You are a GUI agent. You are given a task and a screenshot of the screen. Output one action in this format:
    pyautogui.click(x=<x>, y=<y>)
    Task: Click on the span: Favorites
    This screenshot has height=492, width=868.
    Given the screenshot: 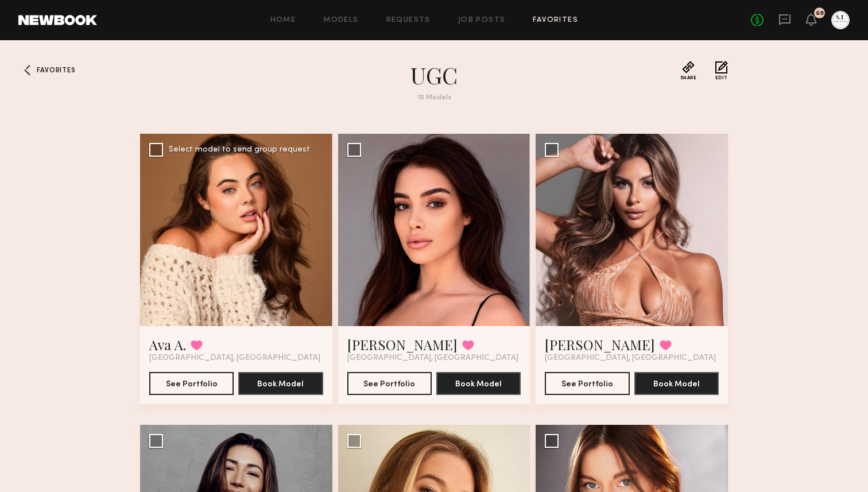 What is the action you would take?
    pyautogui.click(x=56, y=71)
    